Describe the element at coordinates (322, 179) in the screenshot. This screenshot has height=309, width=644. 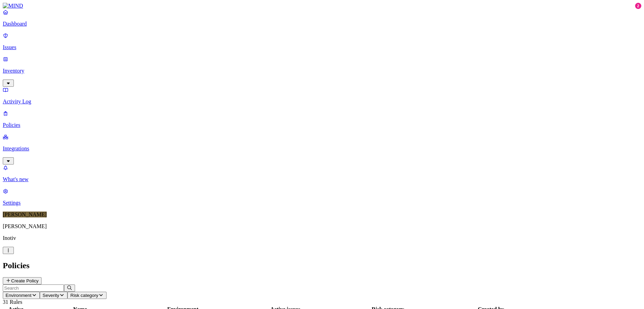
I see `p: What's new` at that location.